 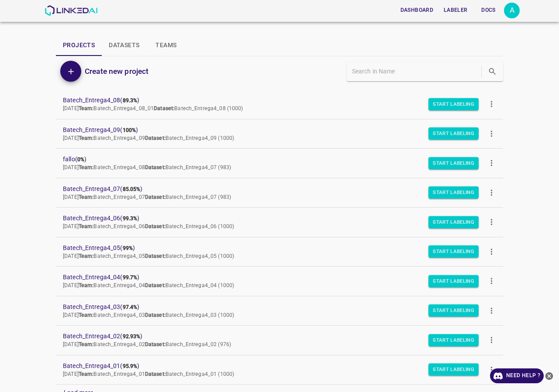 I want to click on span: Batech_Entrega4_03 ( ), so click(x=273, y=306).